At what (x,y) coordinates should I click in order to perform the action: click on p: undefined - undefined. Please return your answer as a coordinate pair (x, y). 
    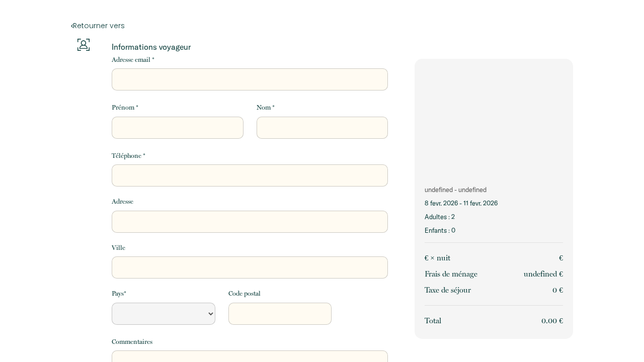
    Looking at the image, I should click on (494, 190).